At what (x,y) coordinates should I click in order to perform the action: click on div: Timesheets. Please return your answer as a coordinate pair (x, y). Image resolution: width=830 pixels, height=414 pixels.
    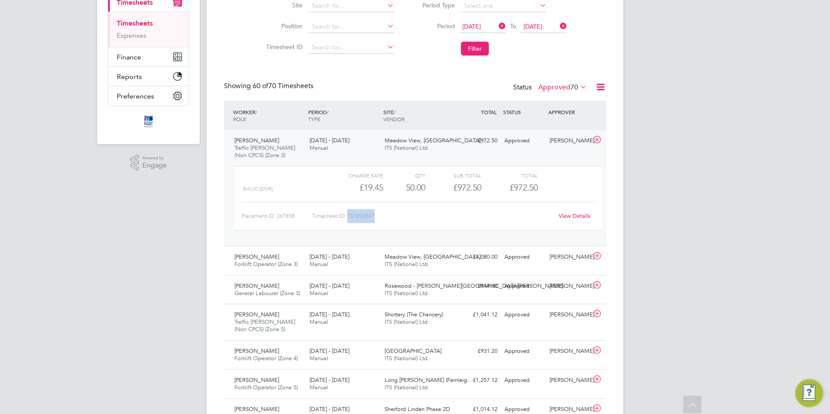
    Looking at the image, I should click on (148, 29).